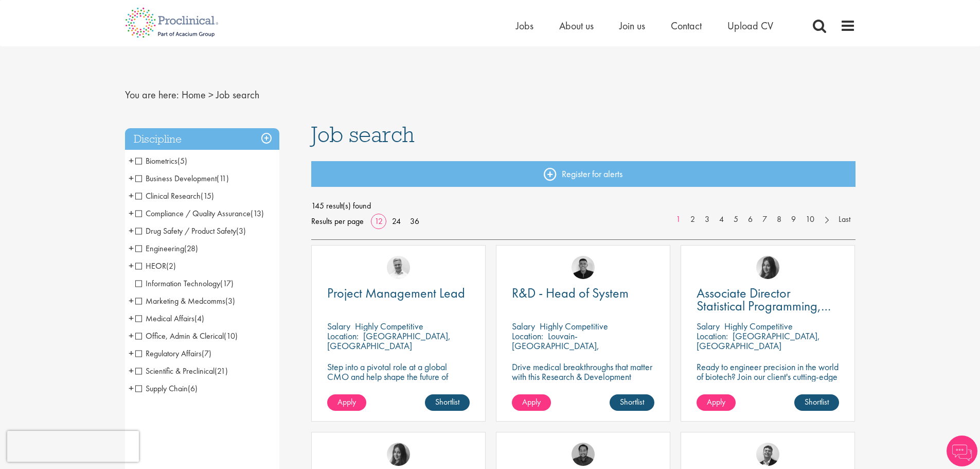  What do you see at coordinates (415, 221) in the screenshot?
I see `a: 36` at bounding box center [415, 221].